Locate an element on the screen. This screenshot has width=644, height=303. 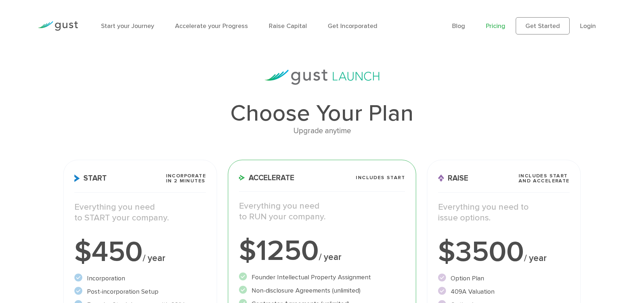
li: 409A Valuation is located at coordinates (504, 292).